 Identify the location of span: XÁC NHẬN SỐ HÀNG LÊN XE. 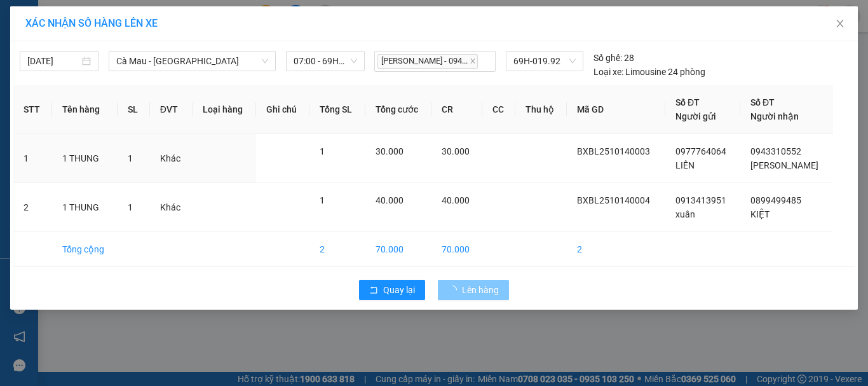
(92, 23).